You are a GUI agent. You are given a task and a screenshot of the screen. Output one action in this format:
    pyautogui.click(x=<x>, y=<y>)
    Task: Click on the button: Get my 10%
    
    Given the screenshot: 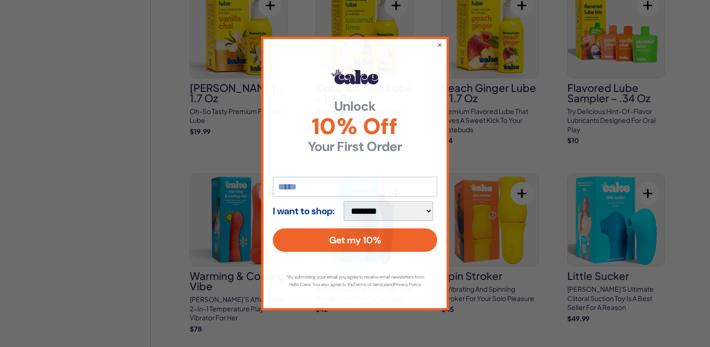 What is the action you would take?
    pyautogui.click(x=355, y=240)
    